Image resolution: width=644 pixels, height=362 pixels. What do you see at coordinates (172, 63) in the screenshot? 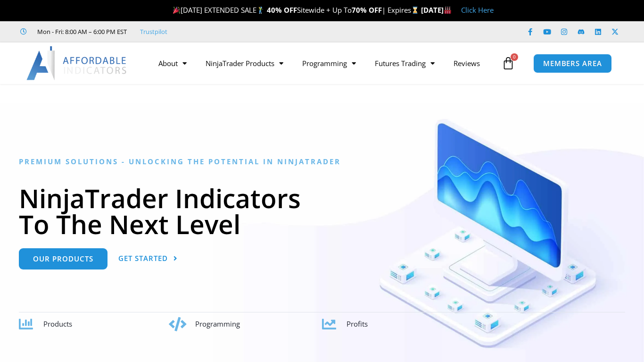
I see `a: About` at bounding box center [172, 63].